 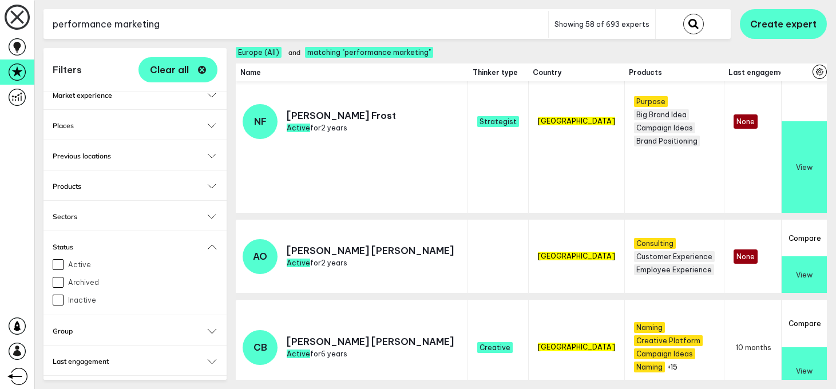 I want to click on button: Group, so click(x=135, y=331).